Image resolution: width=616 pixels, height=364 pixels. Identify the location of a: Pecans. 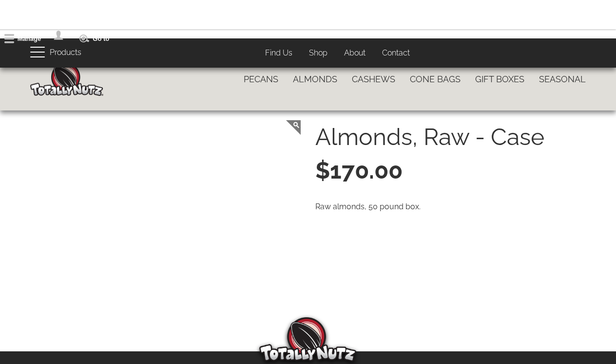
(261, 80).